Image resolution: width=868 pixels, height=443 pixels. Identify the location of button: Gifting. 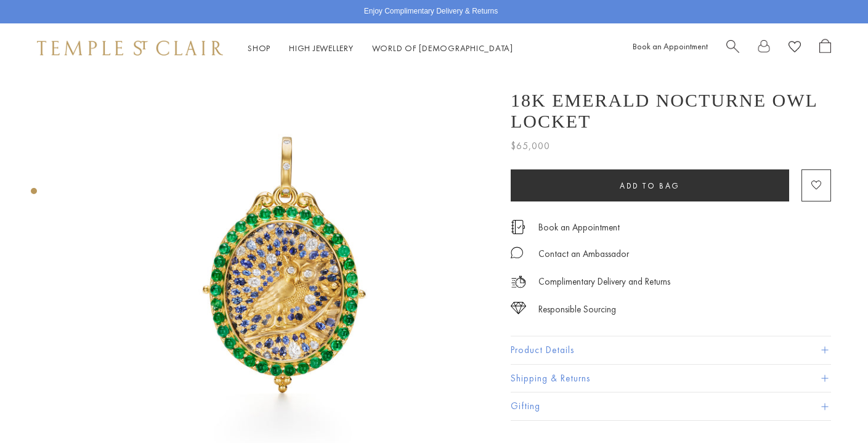
(671, 406).